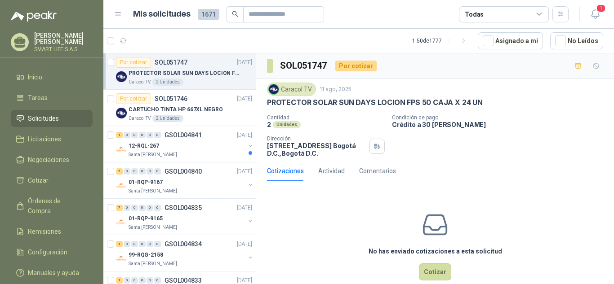  Describe the element at coordinates (285, 171) in the screenshot. I see `div: Cotizaciones` at that location.